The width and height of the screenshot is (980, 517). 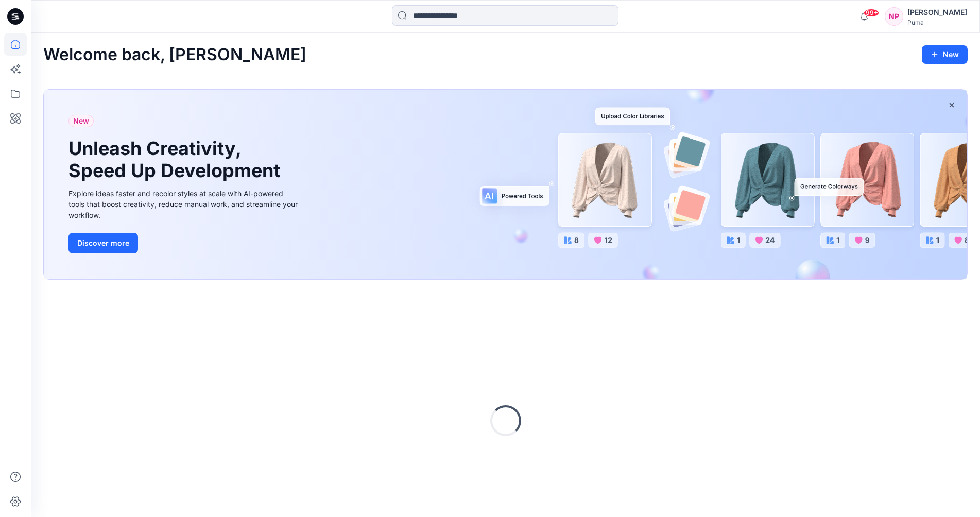 What do you see at coordinates (945, 55) in the screenshot?
I see `button: New` at bounding box center [945, 55].